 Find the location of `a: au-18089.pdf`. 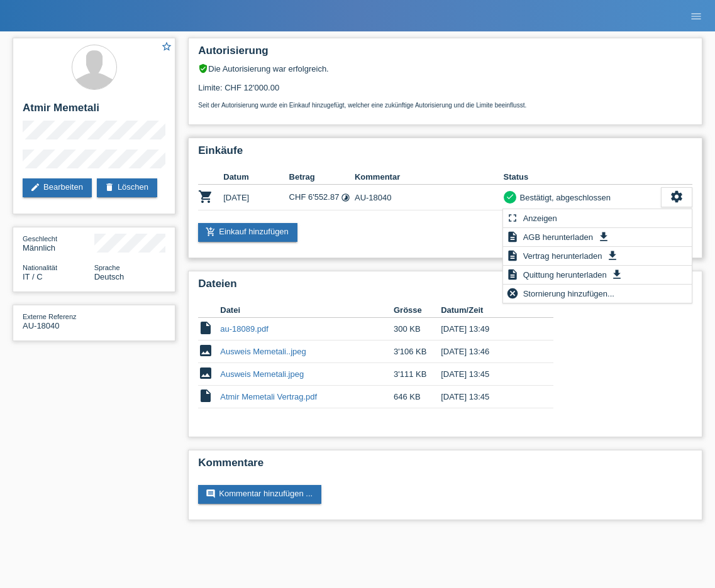

a: au-18089.pdf is located at coordinates (244, 329).